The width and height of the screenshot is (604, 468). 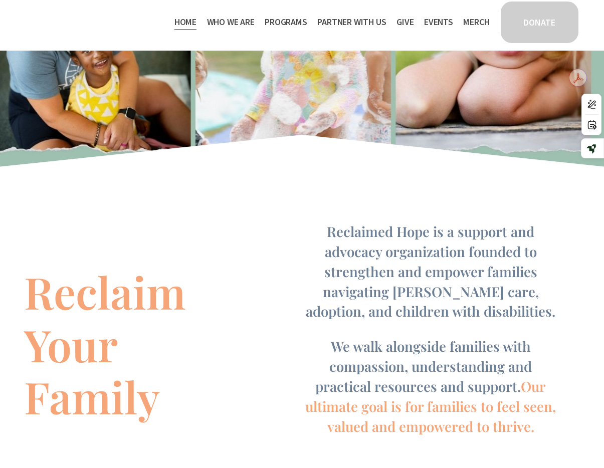 I want to click on a: Events, so click(x=439, y=22).